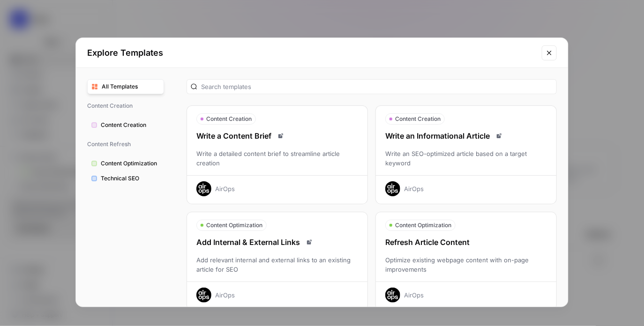 This screenshot has height=326, width=644. Describe the element at coordinates (277, 136) in the screenshot. I see `div: Write a Content Brief` at that location.